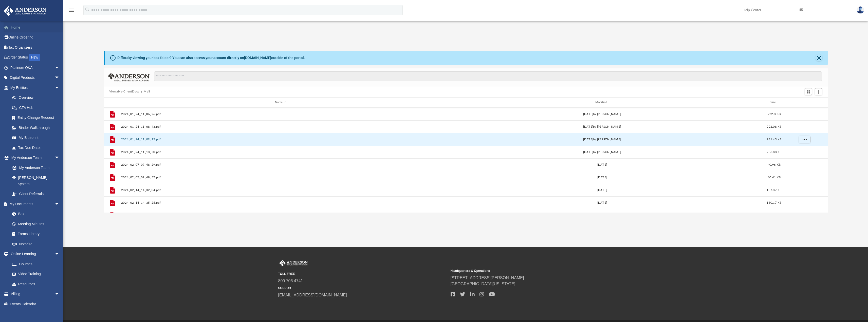 The width and height of the screenshot is (868, 322). I want to click on span: 231.43 KB, so click(773, 140).